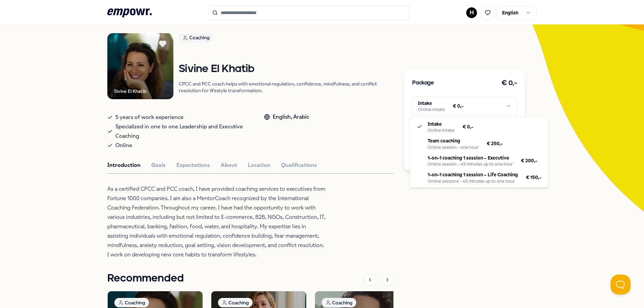  What do you see at coordinates (453, 141) in the screenshot?
I see `p: Team coaching` at bounding box center [453, 141].